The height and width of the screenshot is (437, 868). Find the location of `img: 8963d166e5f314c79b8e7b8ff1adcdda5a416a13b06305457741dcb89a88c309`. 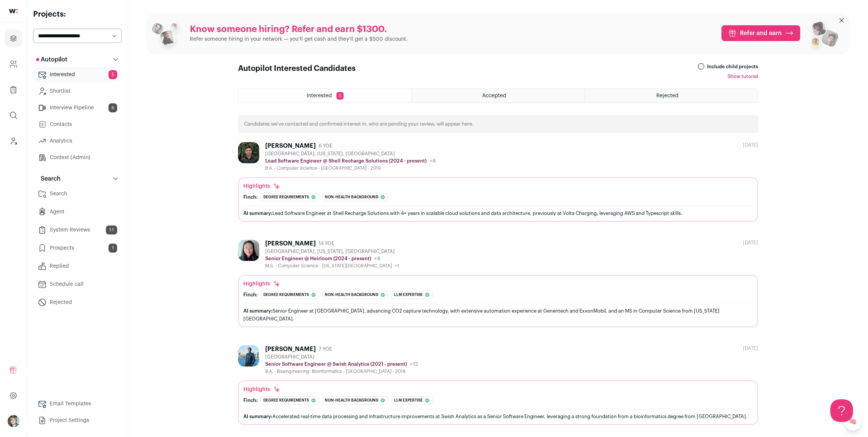

img: 8963d166e5f314c79b8e7b8ff1adcdda5a416a13b06305457741dcb89a88c309 is located at coordinates (249, 356).